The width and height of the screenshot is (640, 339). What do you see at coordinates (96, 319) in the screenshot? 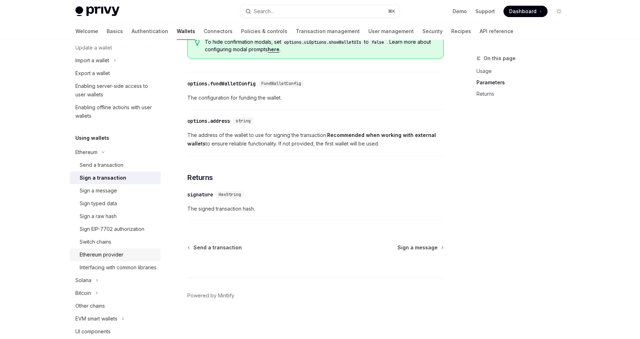
I see `div: EVM smart wallets` at bounding box center [96, 319].